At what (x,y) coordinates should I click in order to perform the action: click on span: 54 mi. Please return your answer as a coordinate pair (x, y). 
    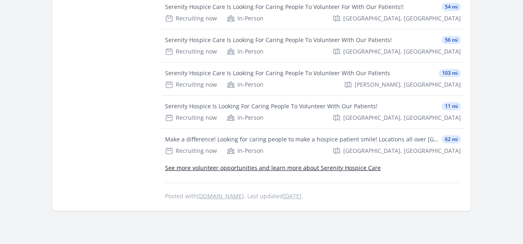
    Looking at the image, I should click on (451, 7).